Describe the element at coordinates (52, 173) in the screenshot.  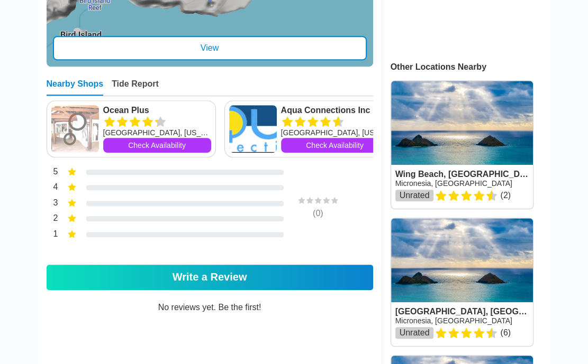
I see `div: 5` at that location.